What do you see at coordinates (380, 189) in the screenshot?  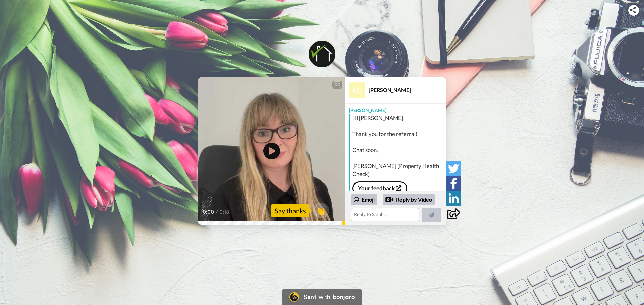 I see `a: Your feedback` at bounding box center [380, 189].